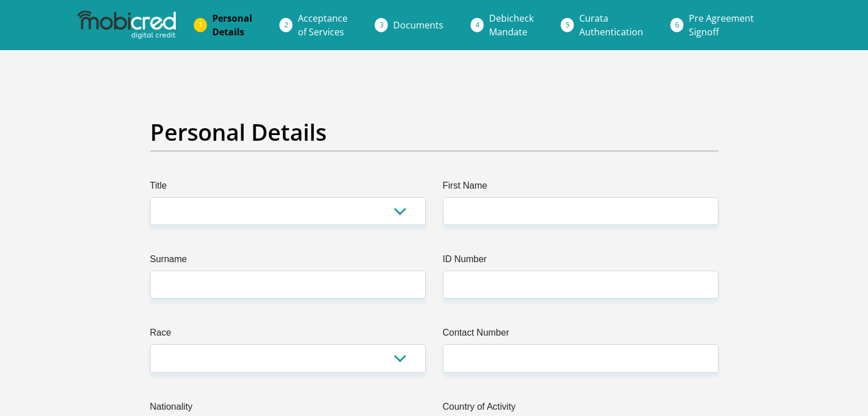  I want to click on input: ID Number, so click(580, 284).